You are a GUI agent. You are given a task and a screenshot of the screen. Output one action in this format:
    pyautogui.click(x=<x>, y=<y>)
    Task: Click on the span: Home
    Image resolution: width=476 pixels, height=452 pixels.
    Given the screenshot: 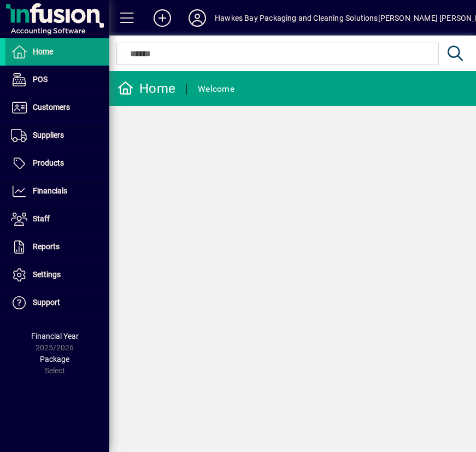 What is the action you would take?
    pyautogui.click(x=43, y=51)
    